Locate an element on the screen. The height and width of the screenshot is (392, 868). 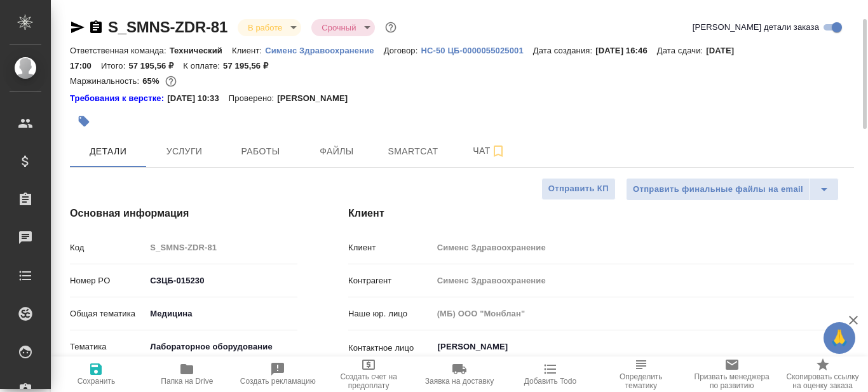
p: Контрагент is located at coordinates (390, 281).